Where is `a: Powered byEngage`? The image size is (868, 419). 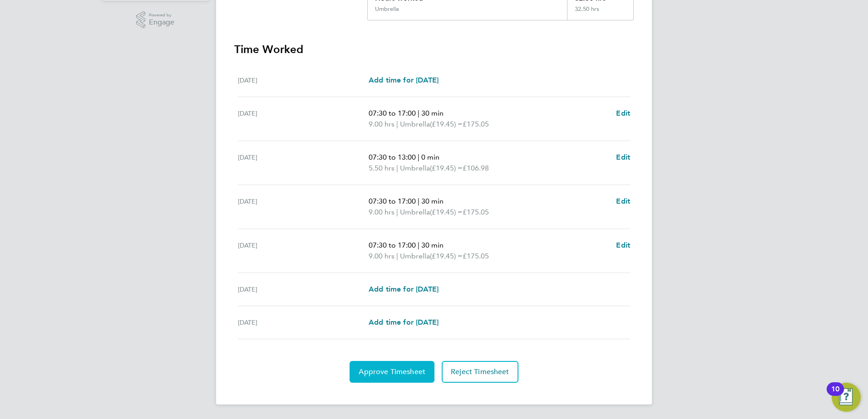
a: Powered byEngage is located at coordinates (155, 20).